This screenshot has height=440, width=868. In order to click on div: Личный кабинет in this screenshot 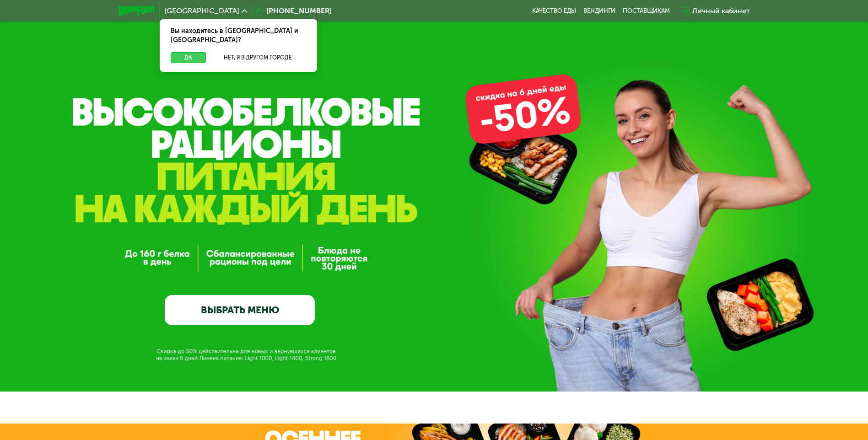, I will do `click(721, 11)`.